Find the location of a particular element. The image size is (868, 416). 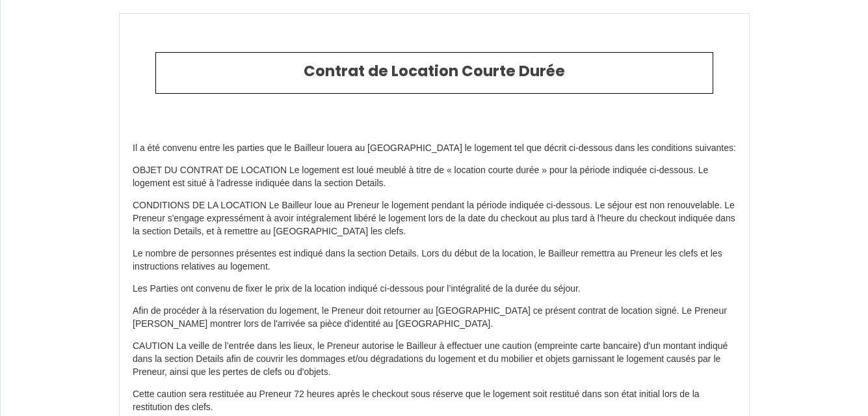

p: CONDITIONS DE LA LOCATION Le Bailleur loue au Preneur le logement pendant la période indiquée ci-... is located at coordinates (434, 219).